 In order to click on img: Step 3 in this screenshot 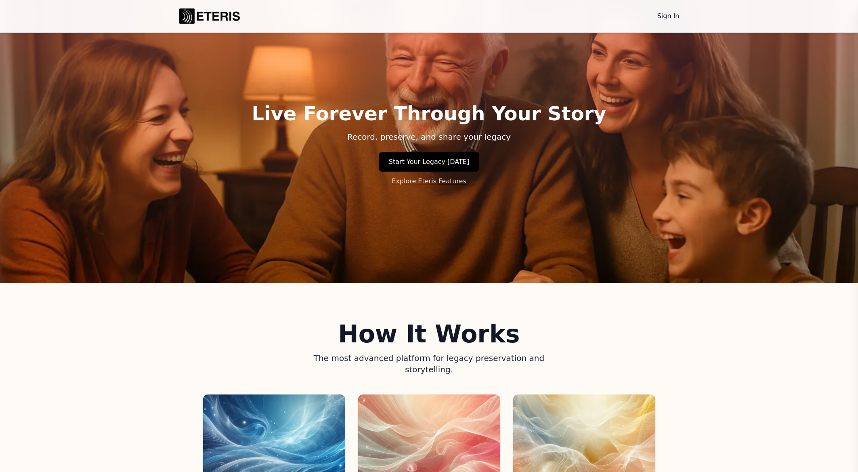, I will do `click(585, 433)`.